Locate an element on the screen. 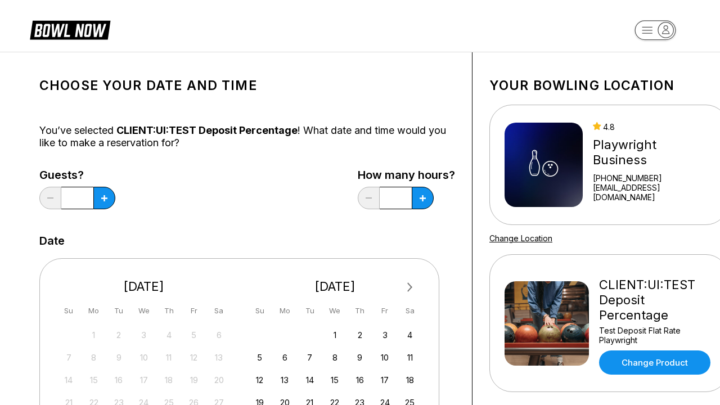 The image size is (720, 405). div: Not available Saturday, September 6th, 2025 is located at coordinates (219, 335).